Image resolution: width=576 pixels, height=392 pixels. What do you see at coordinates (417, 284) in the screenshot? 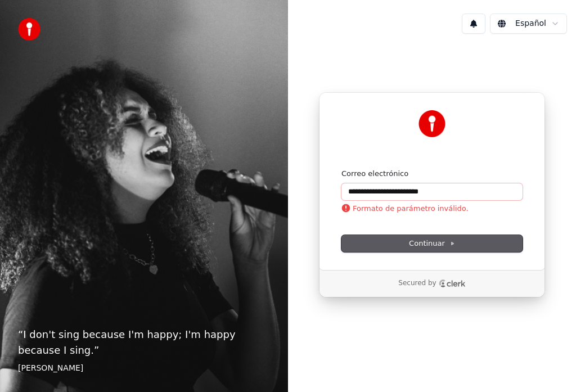
I see `p: Secured by` at bounding box center [417, 284].